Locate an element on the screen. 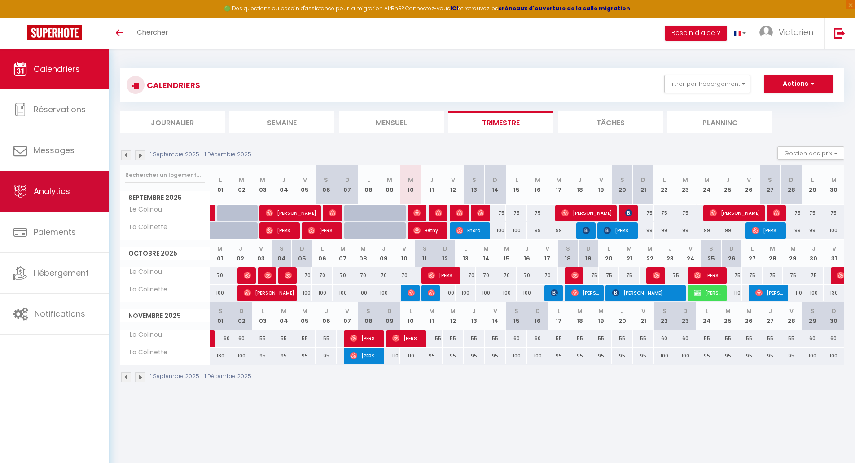 The width and height of the screenshot is (855, 463). strong: créneaux d'ouverture de la salle migration is located at coordinates (564, 8).